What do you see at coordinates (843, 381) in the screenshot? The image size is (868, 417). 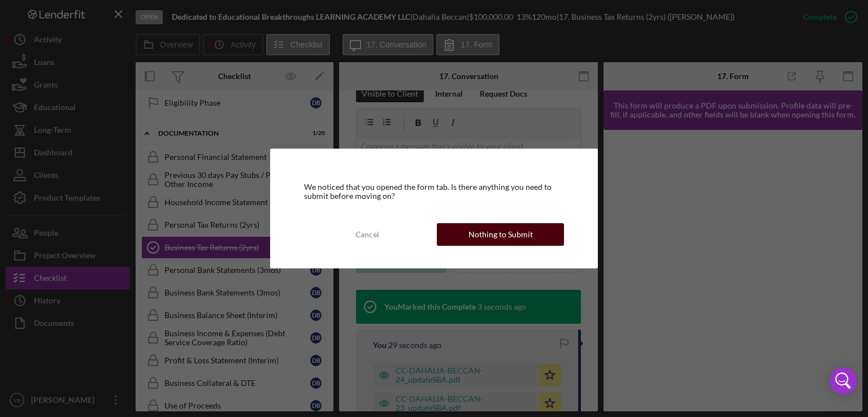 I see `div: Open Intercom Messenger` at bounding box center [843, 381].